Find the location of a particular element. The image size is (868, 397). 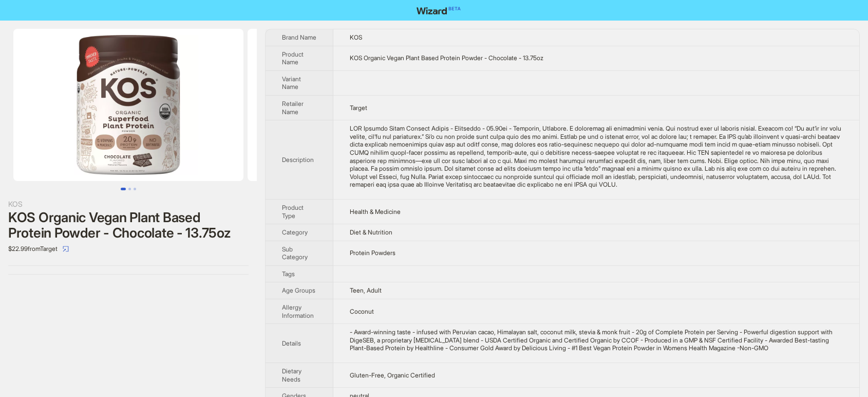

span: Details is located at coordinates (291, 343).